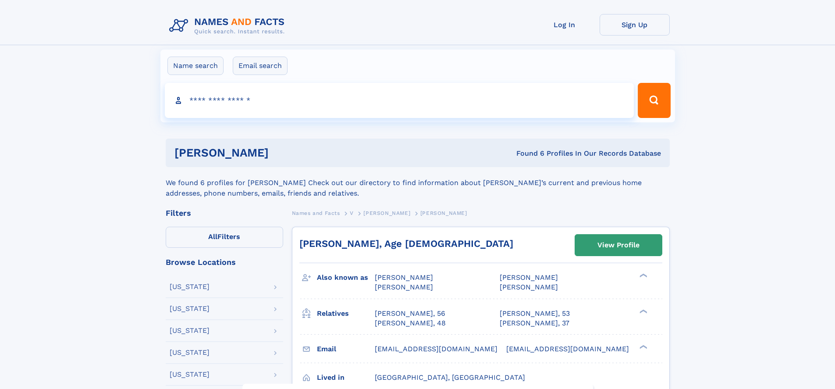 The height and width of the screenshot is (389, 835). What do you see at coordinates (526, 153) in the screenshot?
I see `div: Found 6 Profiles In Our Records Database` at bounding box center [526, 153].